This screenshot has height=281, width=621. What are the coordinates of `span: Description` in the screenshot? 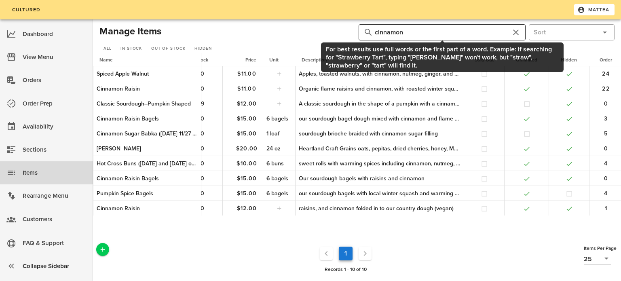 It's located at (314, 60).